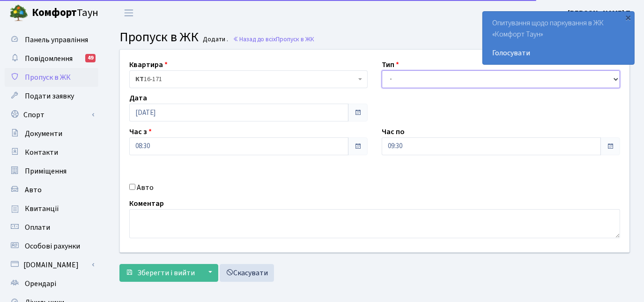  I want to click on a: Авто, so click(51, 190).